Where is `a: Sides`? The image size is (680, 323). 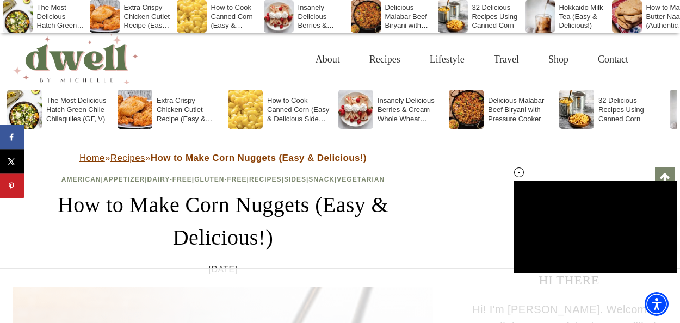 a: Sides is located at coordinates (295, 180).